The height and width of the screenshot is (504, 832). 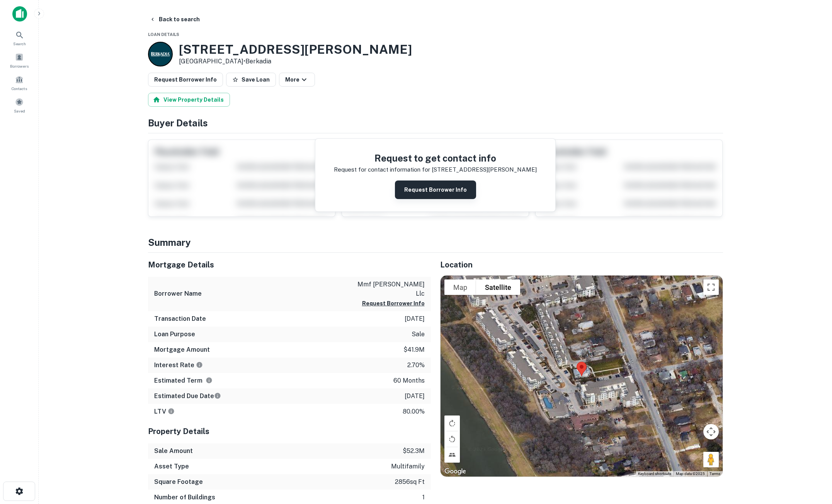 What do you see at coordinates (20, 82) in the screenshot?
I see `a: Contacts` at bounding box center [20, 82].